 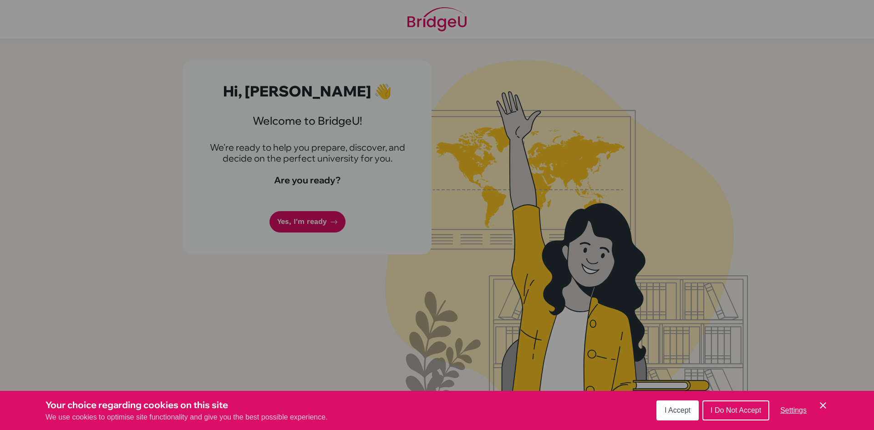 What do you see at coordinates (736, 411) in the screenshot?
I see `button: I Do Not Accept` at bounding box center [736, 411].